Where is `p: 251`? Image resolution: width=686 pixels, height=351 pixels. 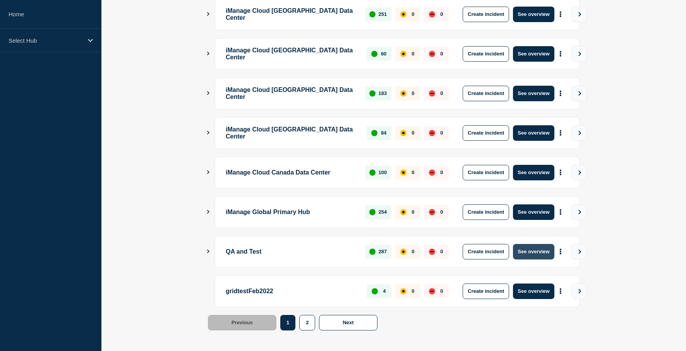 p: 251 is located at coordinates (383, 14).